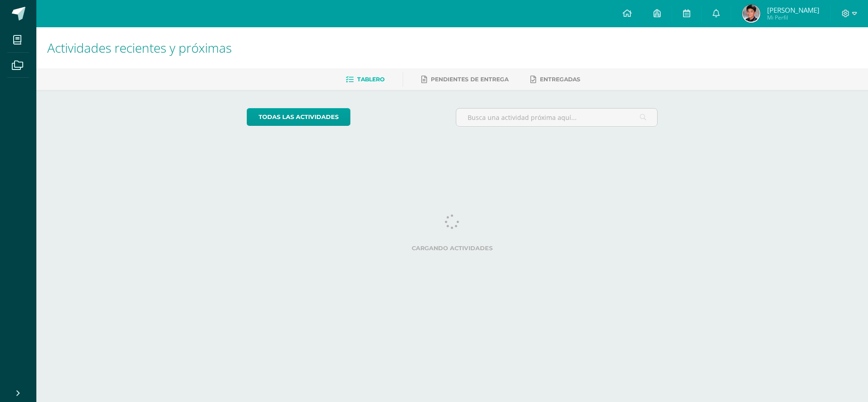 This screenshot has height=402, width=868. Describe the element at coordinates (139, 47) in the screenshot. I see `span: Actividades recientes y próximas` at that location.